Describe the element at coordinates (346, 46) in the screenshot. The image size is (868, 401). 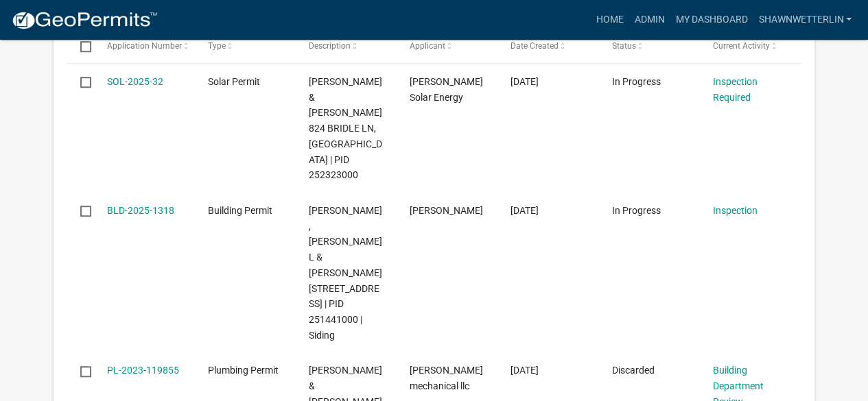
I see `datatable-header-cell: Description` at that location.